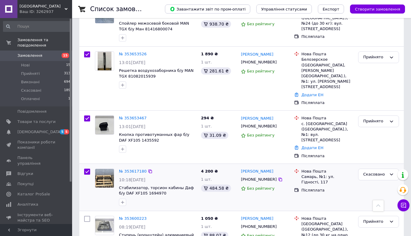 The height and width of the screenshot is (236, 411). Describe the element at coordinates (209, 171) in the screenshot. I see `span: 4 200 ₴` at that location.